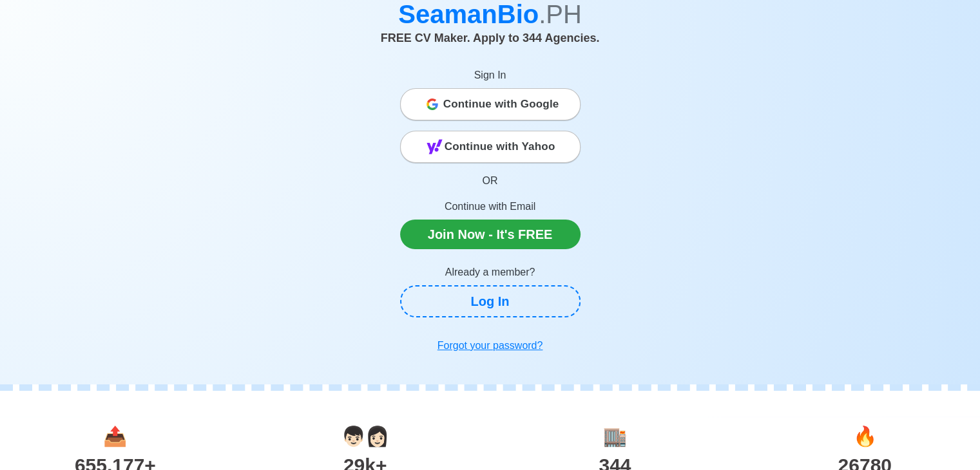 The image size is (980, 470). What do you see at coordinates (115, 436) in the screenshot?
I see `span: applications` at bounding box center [115, 436].